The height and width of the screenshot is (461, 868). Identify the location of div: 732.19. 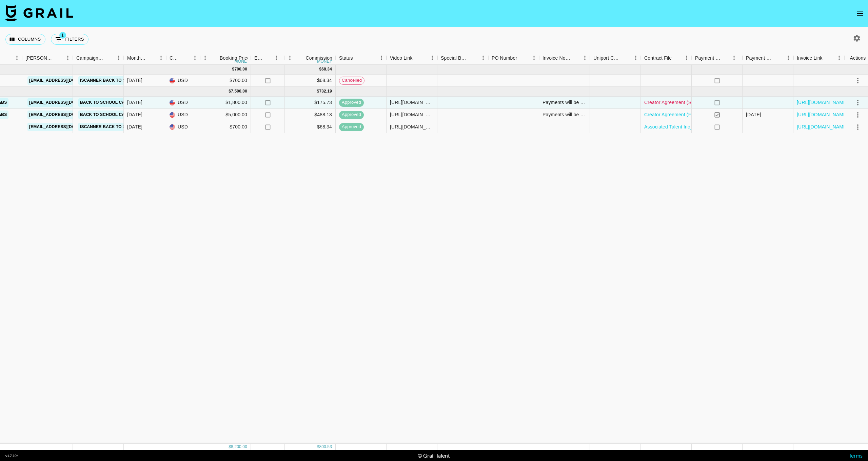
(325, 91).